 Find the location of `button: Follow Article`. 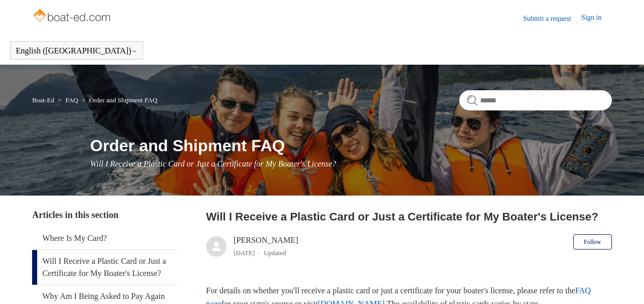

button: Follow Article is located at coordinates (593, 242).